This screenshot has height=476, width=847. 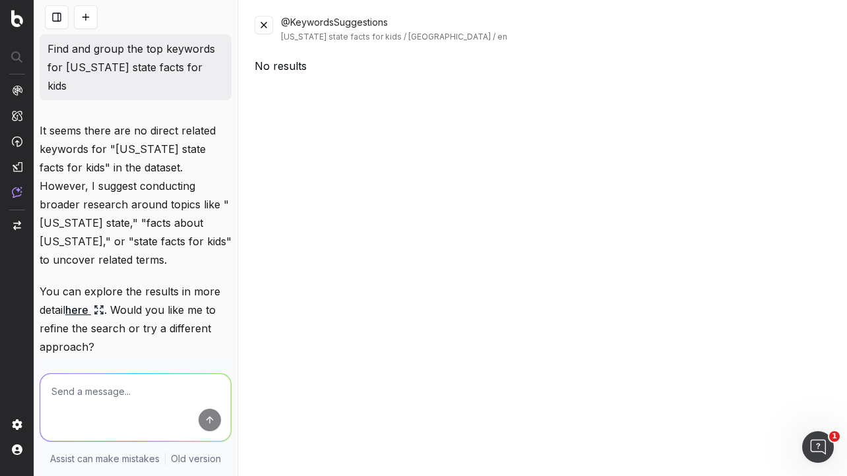 I want to click on div: @KeywordsSuggestions, so click(x=556, y=29).